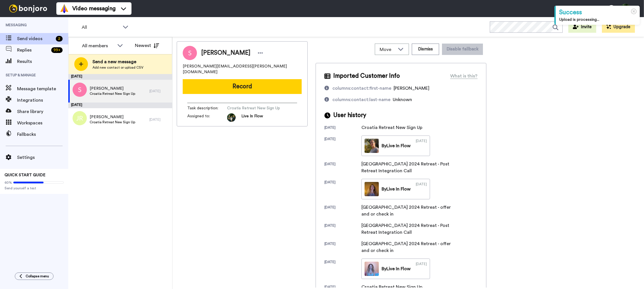  I want to click on span: Send yourself a test, so click(34, 188).